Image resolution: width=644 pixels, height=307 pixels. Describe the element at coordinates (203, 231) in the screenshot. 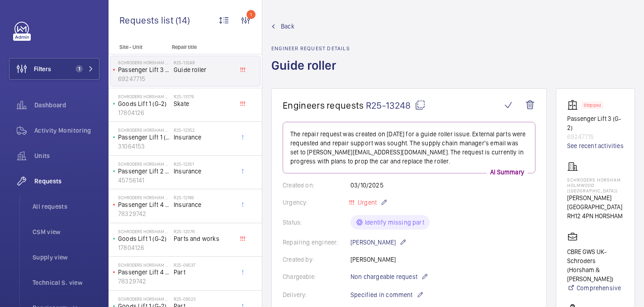

I see `h2: R25-12076` at that location.